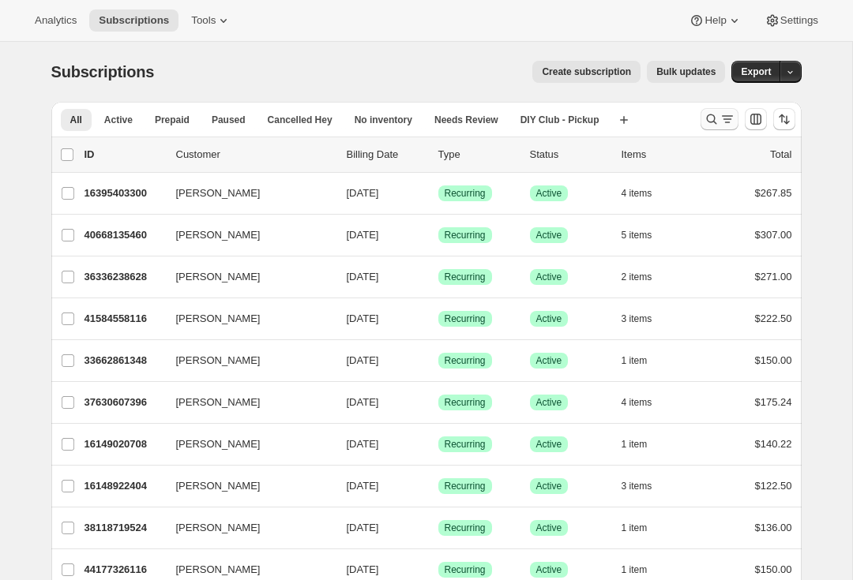 This screenshot has height=580, width=853. Describe the element at coordinates (228, 120) in the screenshot. I see `span: Paused` at that location.